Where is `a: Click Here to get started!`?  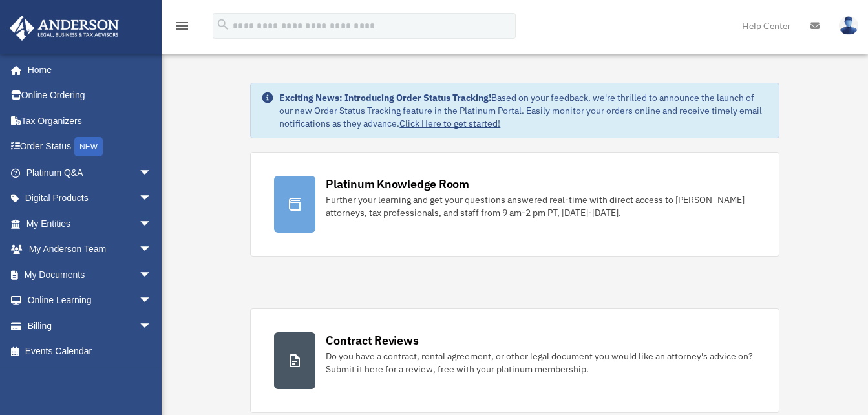 a: Click Here to get started! is located at coordinates (450, 123).